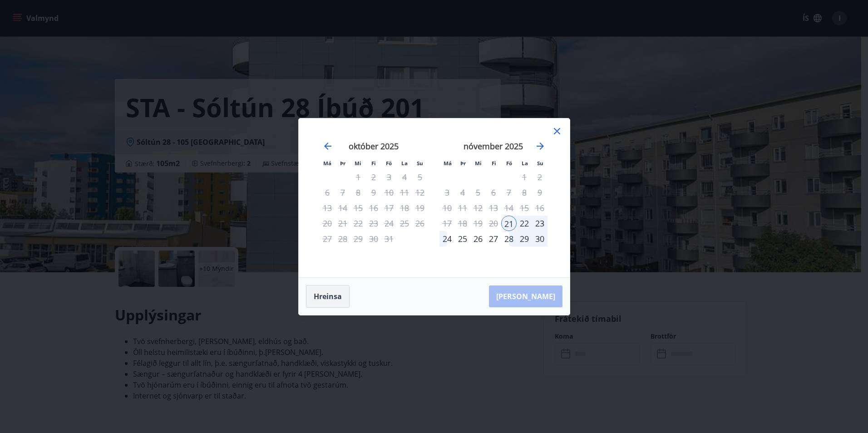  I want to click on td: Not available. miðvikudagur, 19. nóvember 2025, so click(478, 223).